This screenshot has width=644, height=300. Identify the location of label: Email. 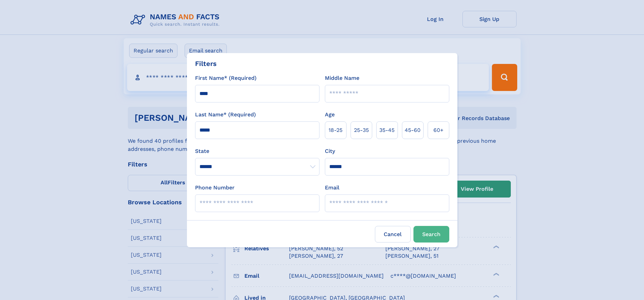
(332, 188).